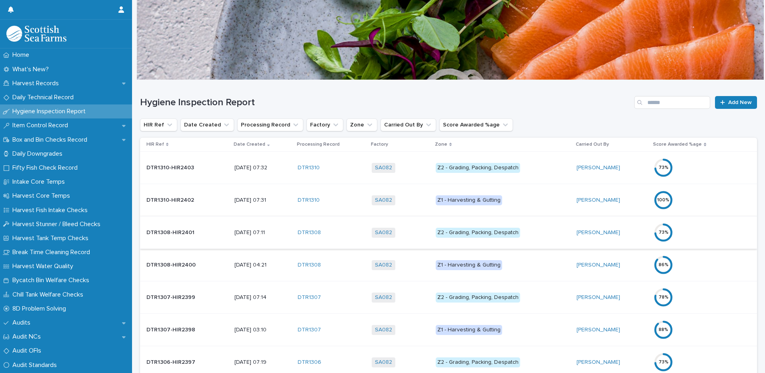  What do you see at coordinates (28, 350) in the screenshot?
I see `p: Audit OFIs` at bounding box center [28, 350].